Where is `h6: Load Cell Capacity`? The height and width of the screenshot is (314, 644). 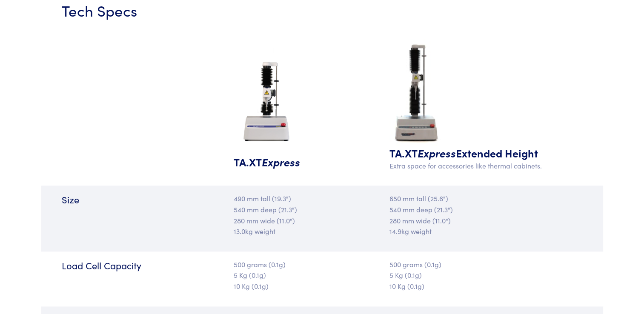 h6: Load Cell Capacity is located at coordinates (143, 265).